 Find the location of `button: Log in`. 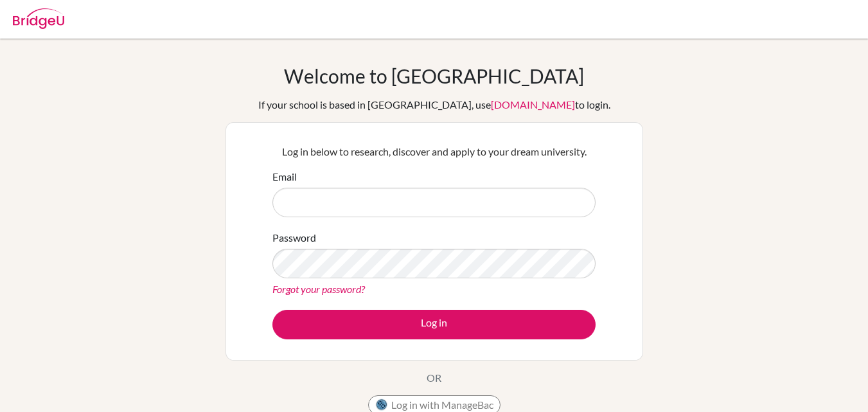

button: Log in is located at coordinates (434, 325).